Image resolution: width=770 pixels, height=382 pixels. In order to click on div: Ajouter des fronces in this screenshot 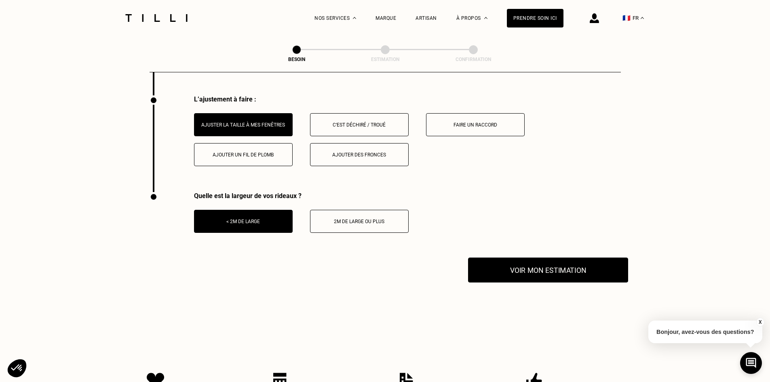, I will do `click(359, 155)`.